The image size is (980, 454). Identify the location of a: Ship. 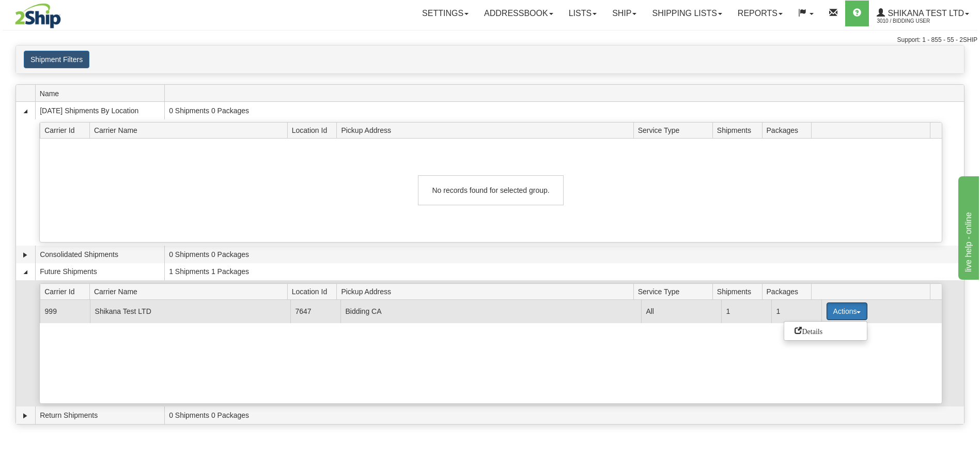
(624, 14).